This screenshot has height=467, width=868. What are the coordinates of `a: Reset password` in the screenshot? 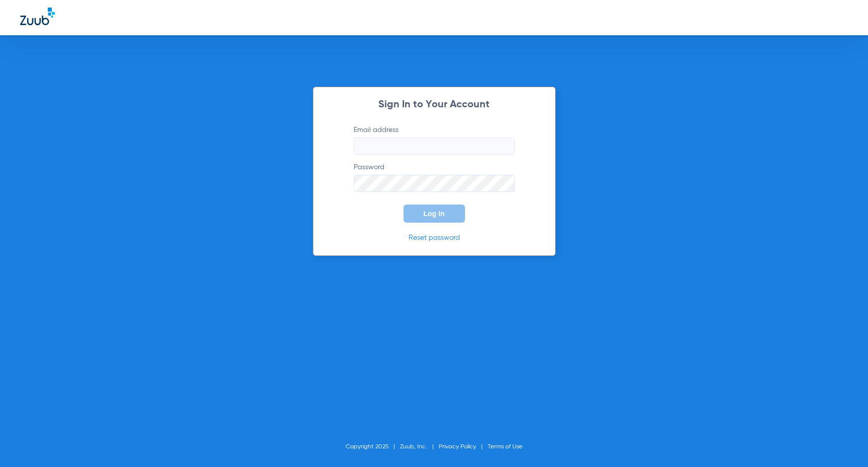 It's located at (434, 237).